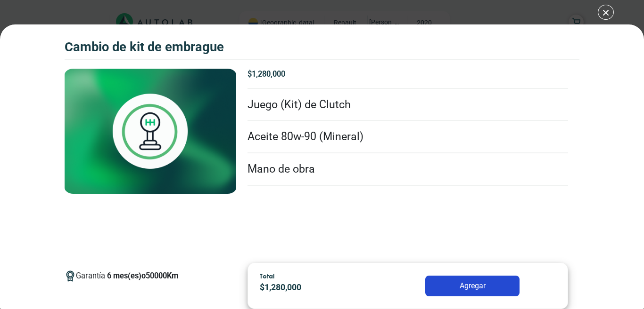 The image size is (644, 309). What do you see at coordinates (472, 286) in the screenshot?
I see `button: Agregar` at bounding box center [472, 286].